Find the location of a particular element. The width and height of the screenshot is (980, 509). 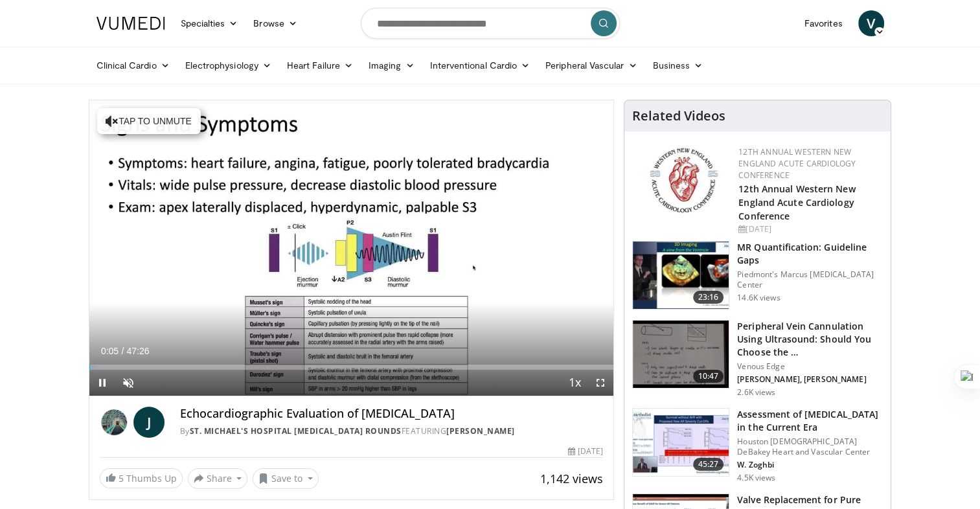

a: 10:47 Peripheral Vein Cannulation Using Ultrasound: Should You Choose the … Venous Edge [PERSON_N... is located at coordinates (757, 359).